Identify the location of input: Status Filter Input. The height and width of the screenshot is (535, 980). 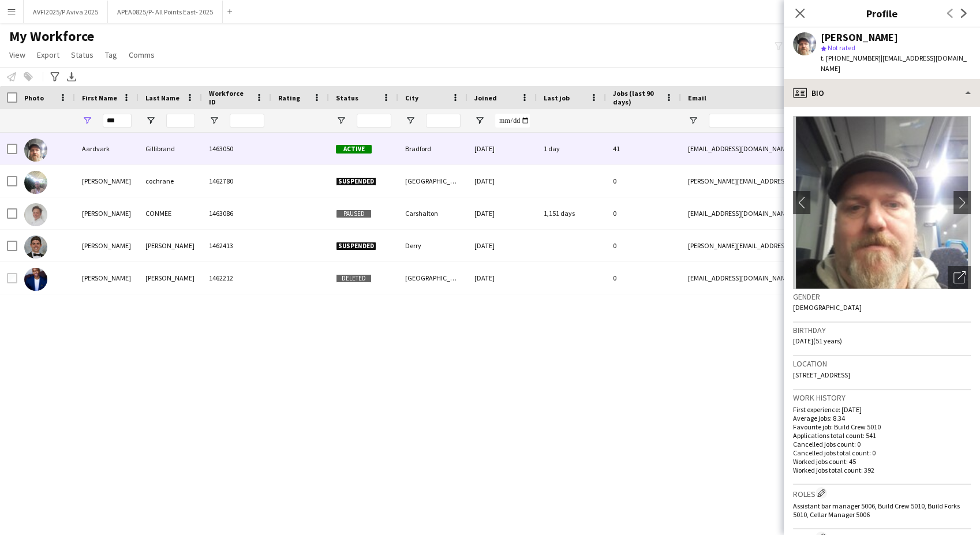
(374, 121).